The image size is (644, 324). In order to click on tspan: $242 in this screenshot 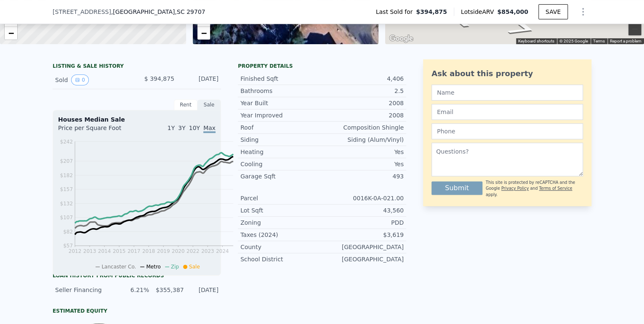, I will do `click(66, 141)`.